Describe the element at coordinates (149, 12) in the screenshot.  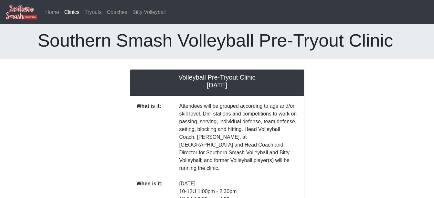
I see `a: Bitty Volleyball` at that location.